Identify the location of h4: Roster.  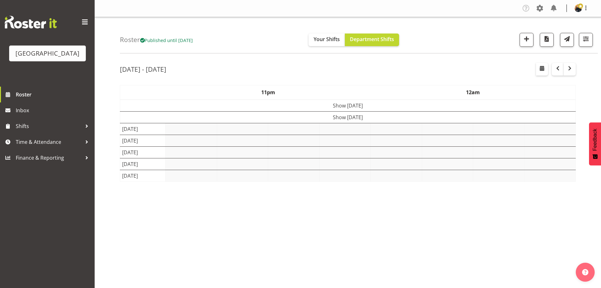
(157, 39).